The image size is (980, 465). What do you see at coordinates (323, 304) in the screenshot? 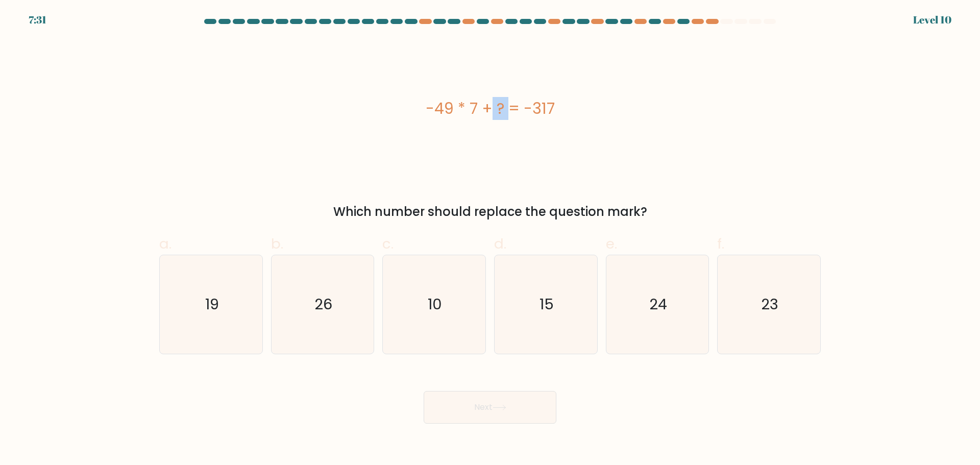
I see `text: 26` at bounding box center [323, 304].